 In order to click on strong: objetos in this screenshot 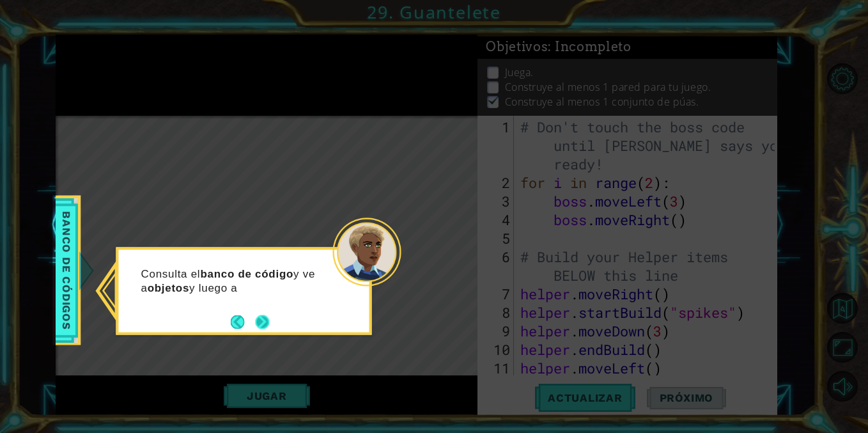, I will do `click(168, 287)`.